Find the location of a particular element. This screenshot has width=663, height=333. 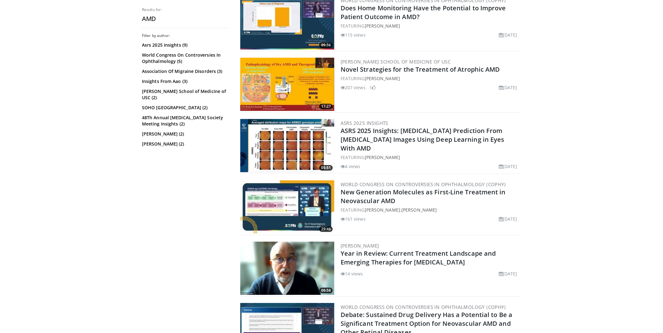

a: 29:46 is located at coordinates (287, 207).